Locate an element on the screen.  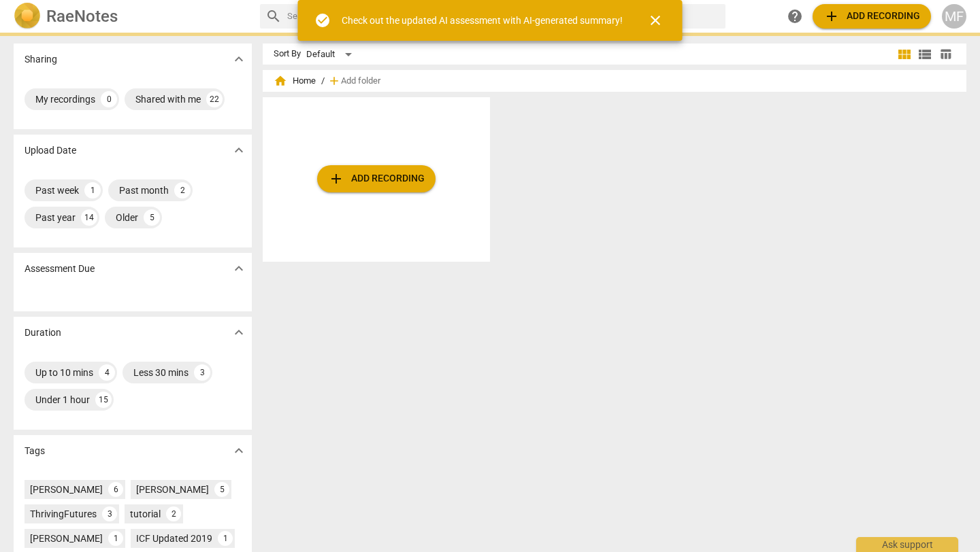
div: My recordings is located at coordinates (65, 99).